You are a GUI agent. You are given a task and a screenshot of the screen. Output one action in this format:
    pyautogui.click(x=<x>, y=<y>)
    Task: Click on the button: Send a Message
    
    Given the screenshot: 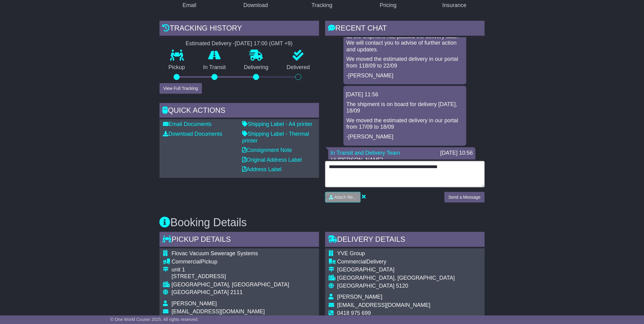 What is the action you would take?
    pyautogui.click(x=464, y=197)
    